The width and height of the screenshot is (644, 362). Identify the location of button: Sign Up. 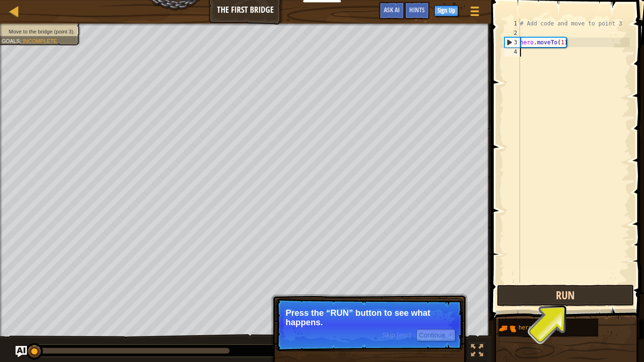
(446, 11).